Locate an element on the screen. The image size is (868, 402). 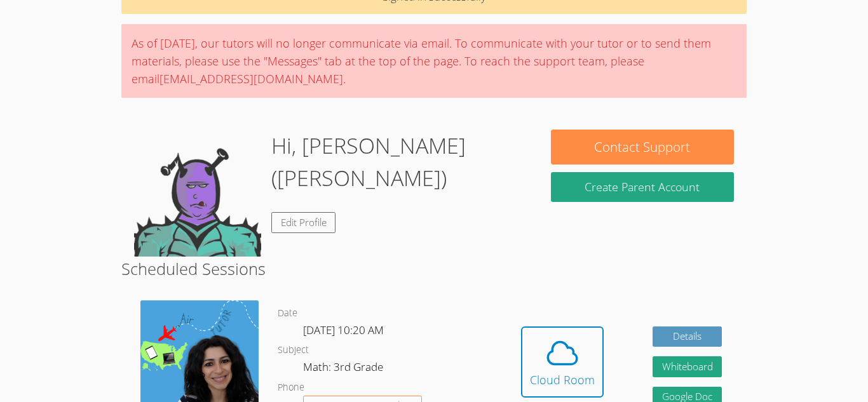
dd: Math: 3rd Grade is located at coordinates (344, 370).